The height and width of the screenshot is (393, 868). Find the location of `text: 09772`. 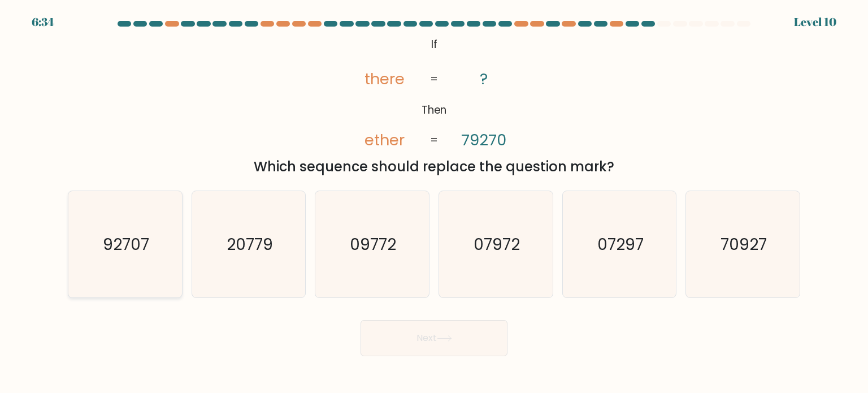

text: 09772 is located at coordinates (373, 244).